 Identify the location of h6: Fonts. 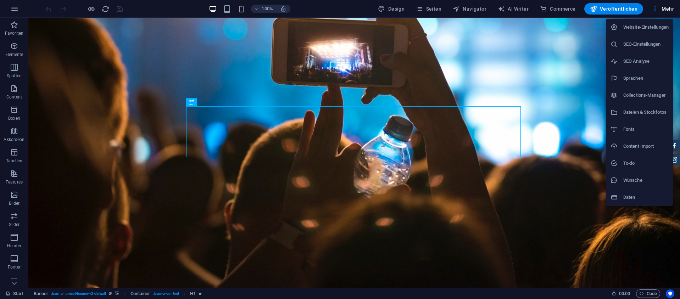
(646, 129).